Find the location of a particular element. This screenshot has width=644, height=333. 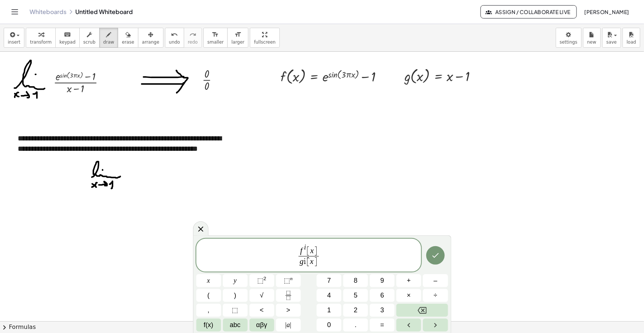

span: draw is located at coordinates (109, 42).